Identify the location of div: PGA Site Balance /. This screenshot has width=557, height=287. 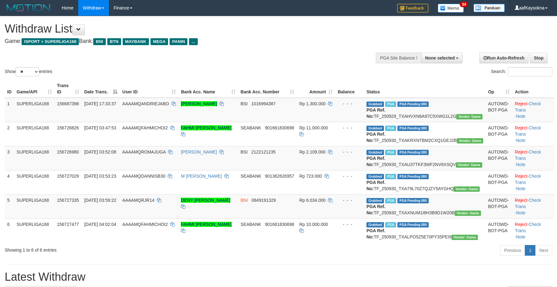
(398, 58).